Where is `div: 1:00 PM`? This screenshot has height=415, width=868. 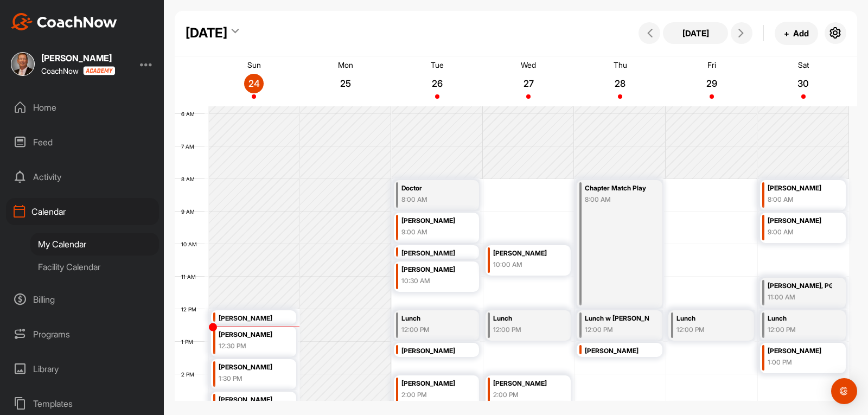
div: 1:00 PM is located at coordinates (799, 362).